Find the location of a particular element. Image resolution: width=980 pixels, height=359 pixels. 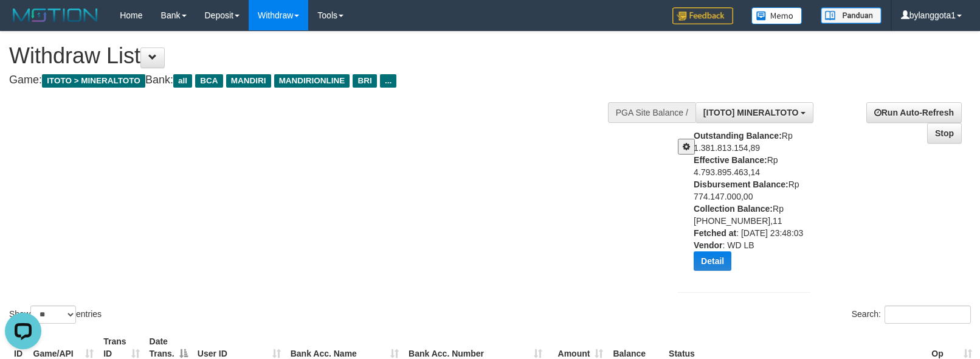

b: Collection Balance: is located at coordinates (733, 208).